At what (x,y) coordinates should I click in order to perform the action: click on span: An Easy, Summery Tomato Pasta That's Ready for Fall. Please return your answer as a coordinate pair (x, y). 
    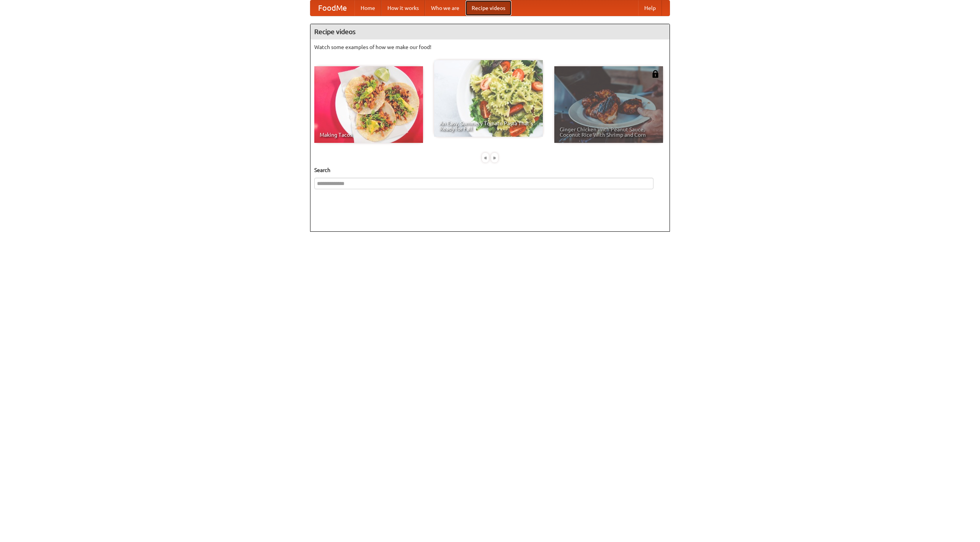
    Looking at the image, I should click on (488, 126).